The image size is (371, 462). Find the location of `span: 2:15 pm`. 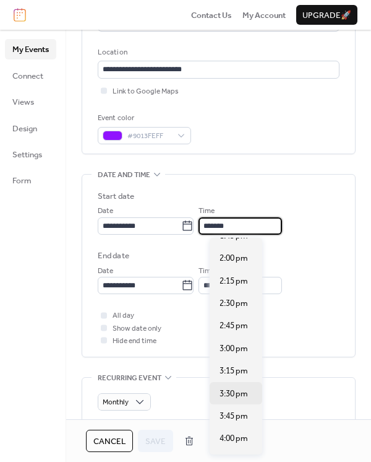

span: 2:15 pm is located at coordinates (234, 281).